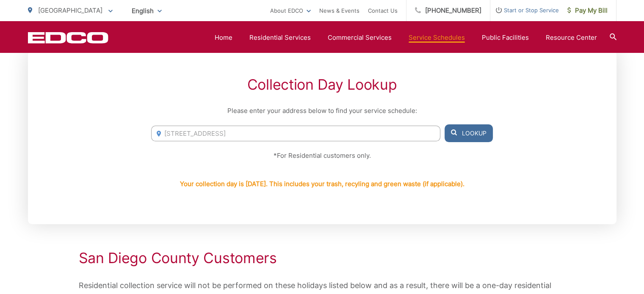 Image resolution: width=644 pixels, height=294 pixels. Describe the element at coordinates (146, 11) in the screenshot. I see `span: English` at that location.